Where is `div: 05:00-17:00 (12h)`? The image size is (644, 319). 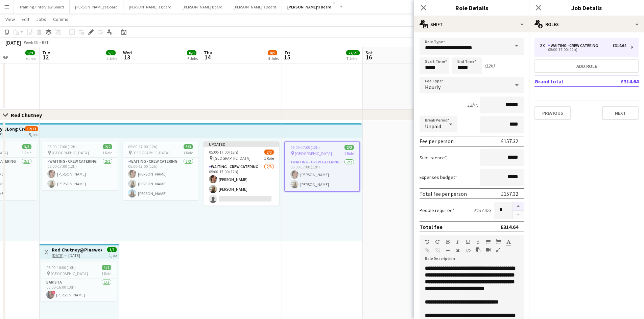 div: 05:00-17:00 (12h) is located at coordinates (583, 49).